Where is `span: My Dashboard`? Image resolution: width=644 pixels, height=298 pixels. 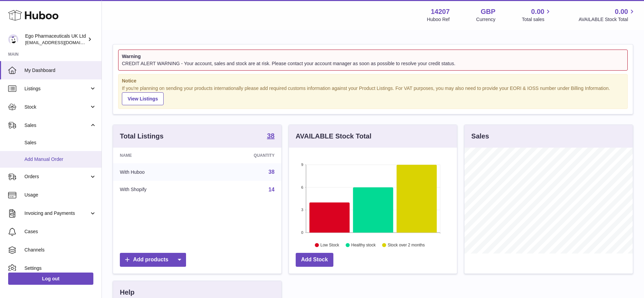 span: My Dashboard is located at coordinates (60, 70).